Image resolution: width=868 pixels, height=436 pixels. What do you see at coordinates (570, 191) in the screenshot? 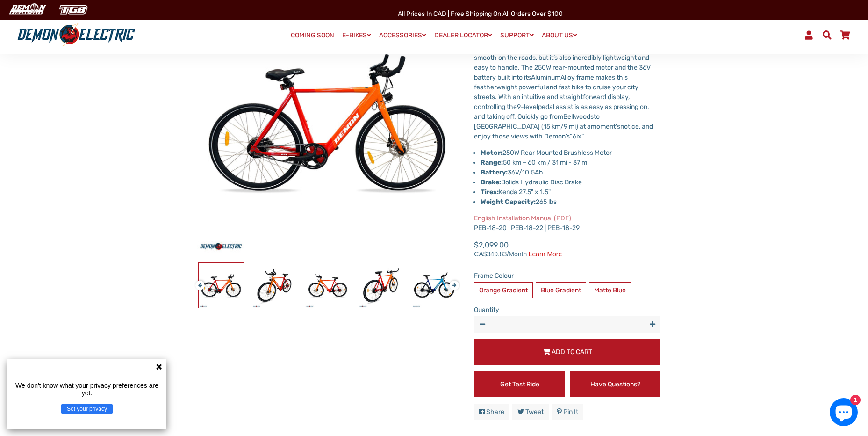
I see `li: Kenda 27.5" x 1.5"` at bounding box center [570, 191].